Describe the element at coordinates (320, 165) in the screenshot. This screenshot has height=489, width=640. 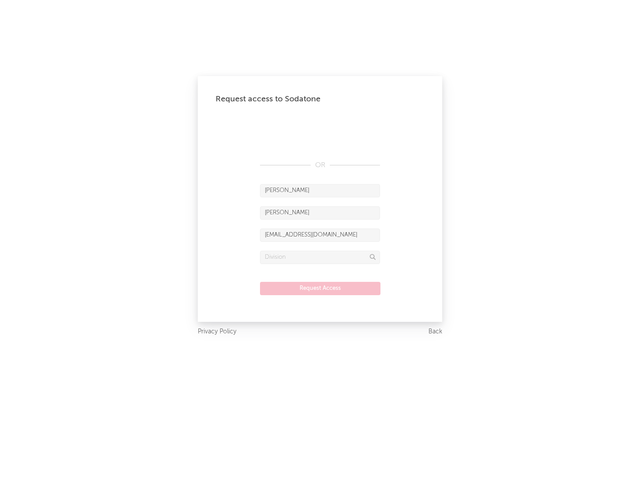
I see `div: OR` at that location.